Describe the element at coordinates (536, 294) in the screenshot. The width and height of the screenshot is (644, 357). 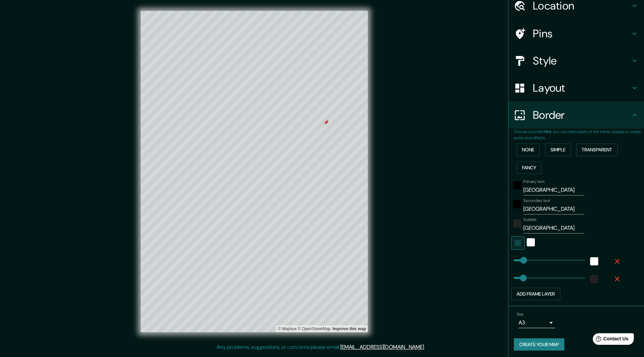
I see `button: Add frame layer` at that location.